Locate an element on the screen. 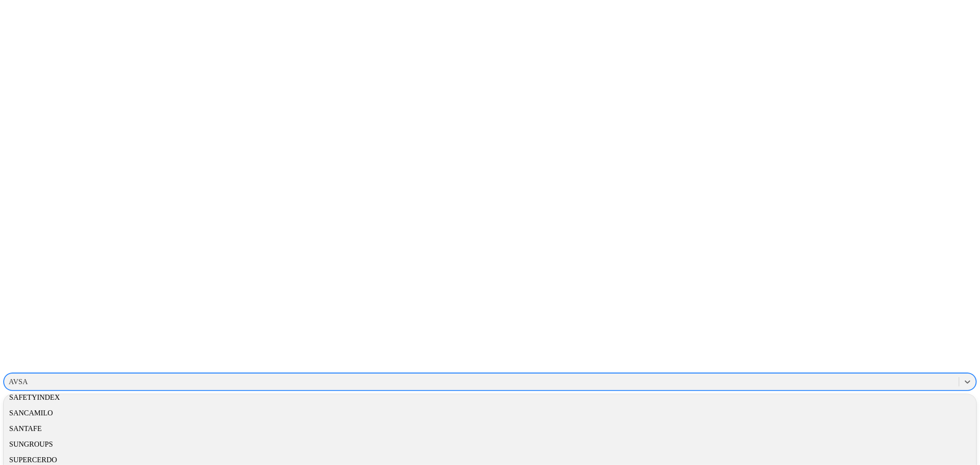 This screenshot has width=980, height=465. div: SUNGROUPS is located at coordinates (490, 444).